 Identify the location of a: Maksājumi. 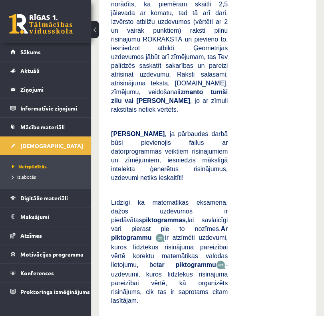
(46, 217).